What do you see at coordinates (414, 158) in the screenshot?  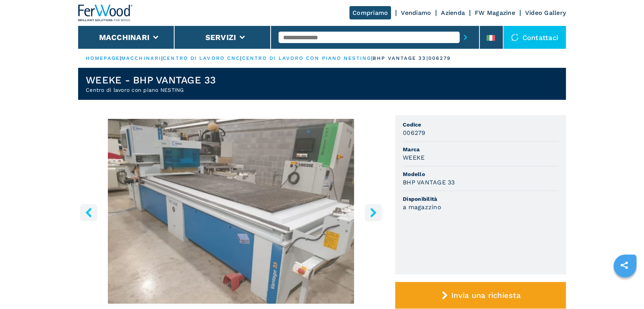 I see `h3: WEEKE` at bounding box center [414, 158].